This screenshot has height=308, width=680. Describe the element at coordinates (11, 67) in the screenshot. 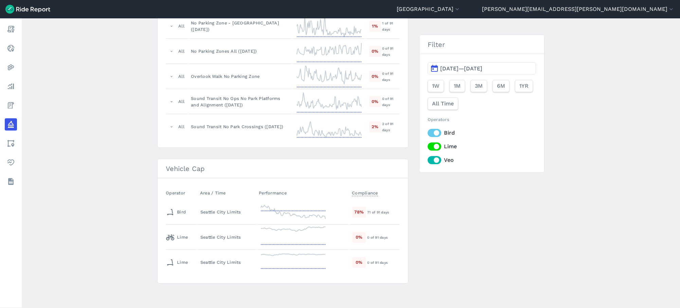

I see `a: Heatmaps` at that location.